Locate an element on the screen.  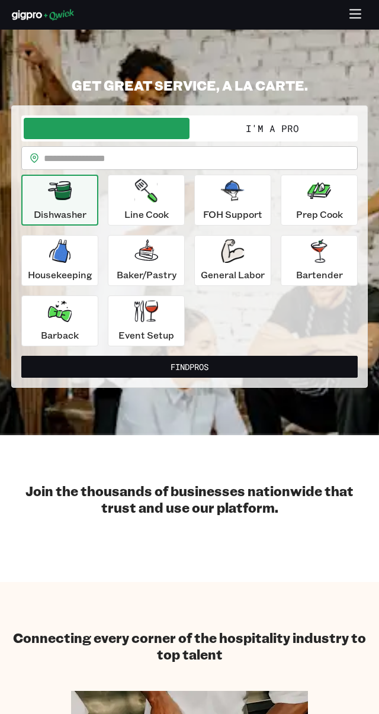
p: Event Setup is located at coordinates (146, 335).